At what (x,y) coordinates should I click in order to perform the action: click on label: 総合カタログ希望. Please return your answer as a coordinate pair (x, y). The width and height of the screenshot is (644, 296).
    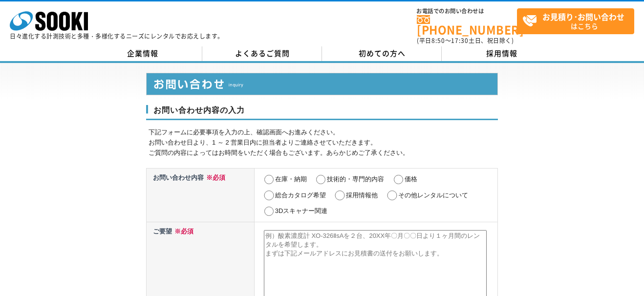
    Looking at the image, I should click on (301, 195).